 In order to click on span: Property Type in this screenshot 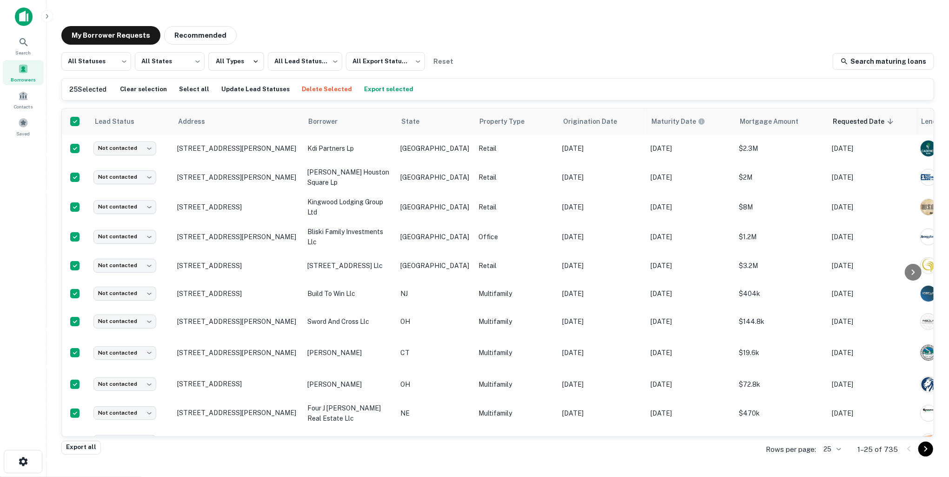, I will do `click(508, 121)`.